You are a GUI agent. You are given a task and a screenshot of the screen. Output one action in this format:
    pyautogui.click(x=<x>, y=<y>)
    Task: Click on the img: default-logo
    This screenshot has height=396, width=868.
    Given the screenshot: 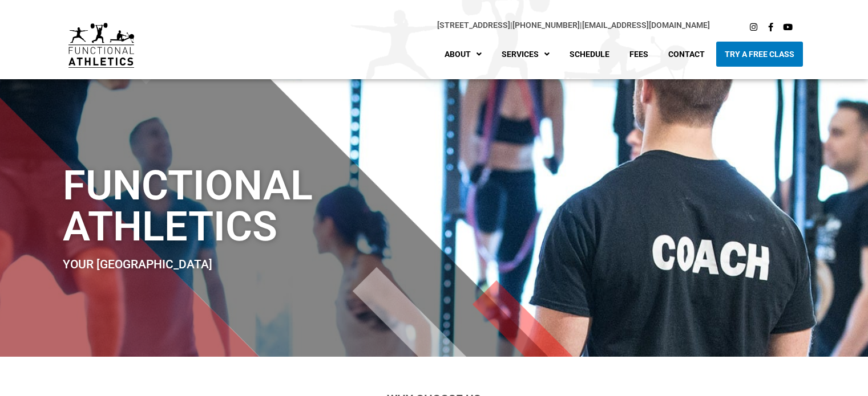 What is the action you would take?
    pyautogui.click(x=101, y=45)
    